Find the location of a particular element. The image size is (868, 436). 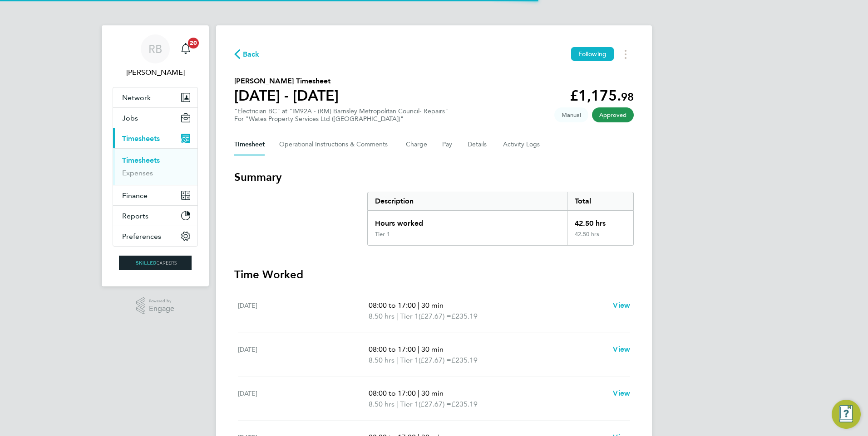

span: This timesheet has been approved. is located at coordinates (613, 114).